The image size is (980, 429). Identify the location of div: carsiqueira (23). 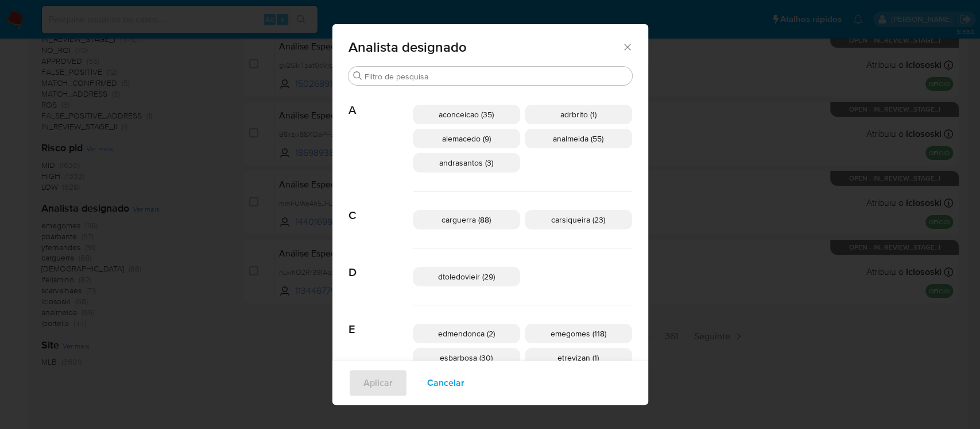
(578, 220).